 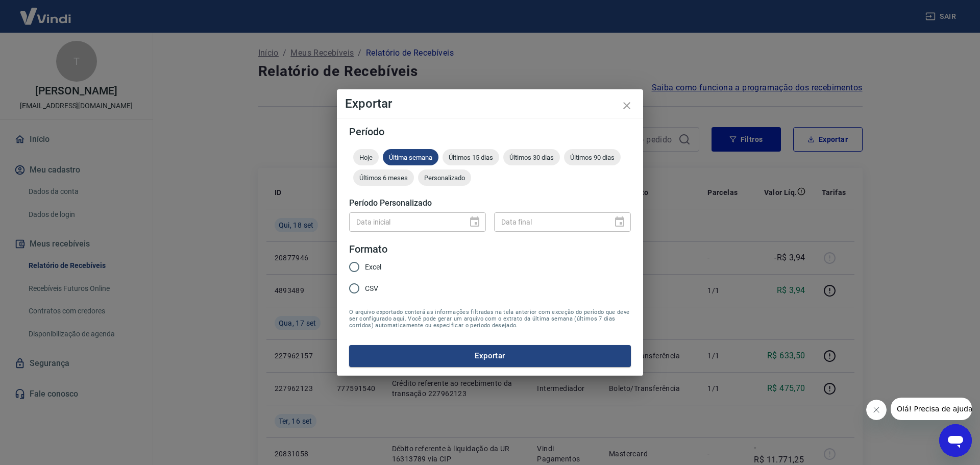 What do you see at coordinates (366, 157) in the screenshot?
I see `span: Hoje` at bounding box center [366, 157].